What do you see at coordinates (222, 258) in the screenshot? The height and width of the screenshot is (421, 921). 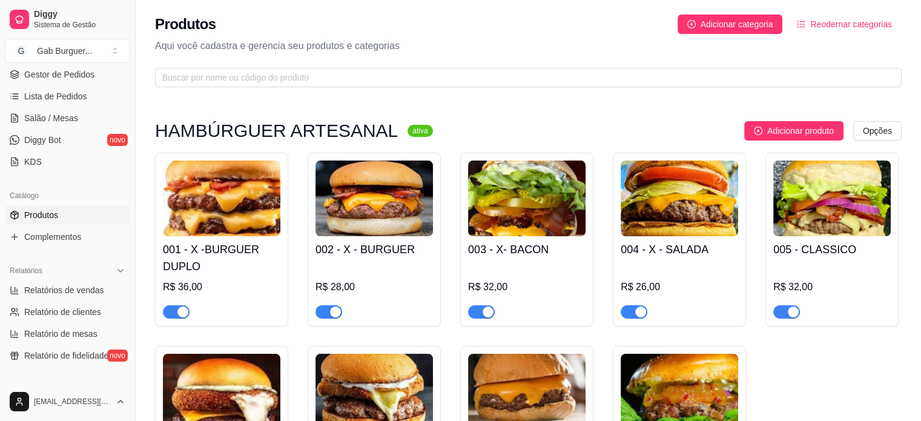 I see `h4: 001 - X -BURGUER DUPLO` at bounding box center [222, 258].